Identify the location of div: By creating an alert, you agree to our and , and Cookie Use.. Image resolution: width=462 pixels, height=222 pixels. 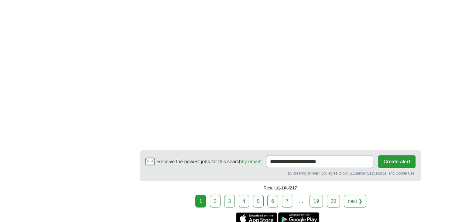
(280, 173).